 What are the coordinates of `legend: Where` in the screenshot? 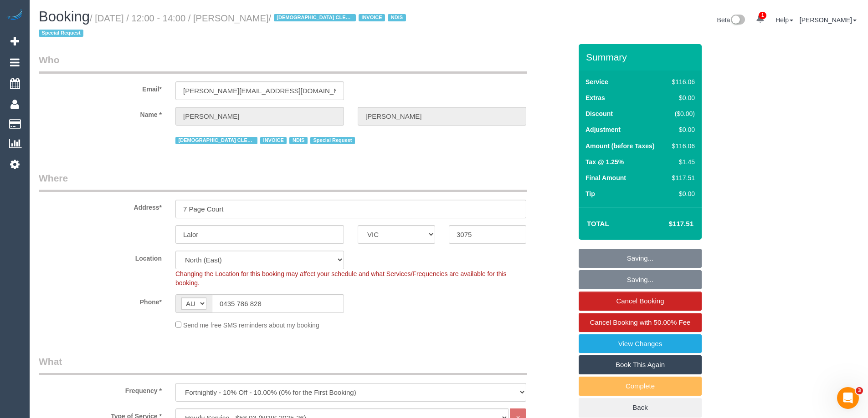 It's located at (283, 182).